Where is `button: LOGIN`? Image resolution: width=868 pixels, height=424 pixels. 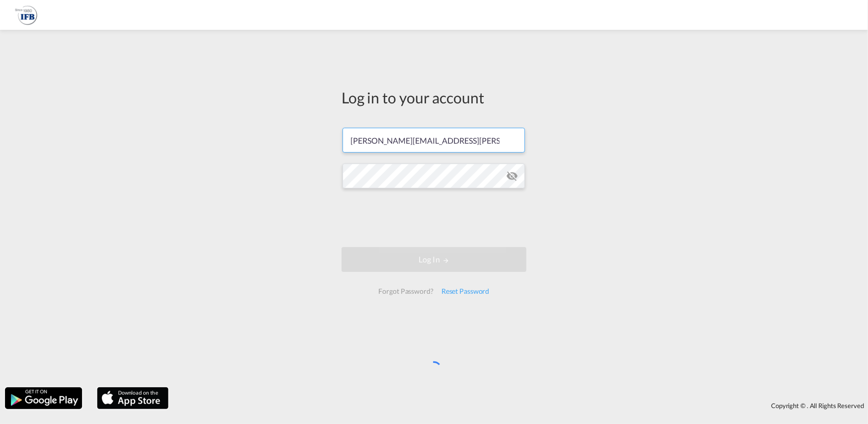
button: LOGIN is located at coordinates (434, 260).